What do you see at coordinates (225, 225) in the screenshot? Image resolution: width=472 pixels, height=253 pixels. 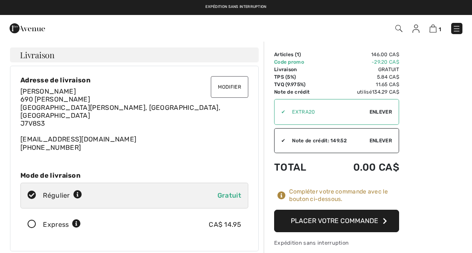 I see `div: CA$ 14.95` at bounding box center [225, 225].